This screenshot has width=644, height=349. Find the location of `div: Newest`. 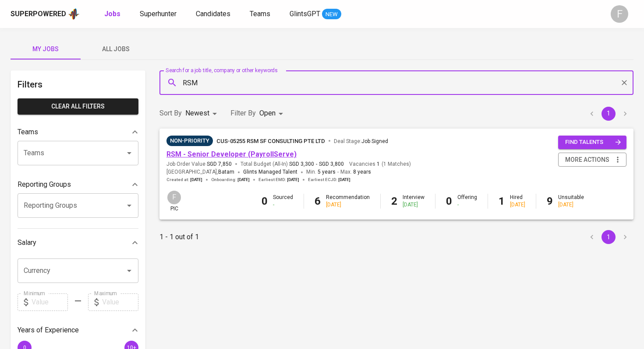

div: Newest is located at coordinates (202, 113).